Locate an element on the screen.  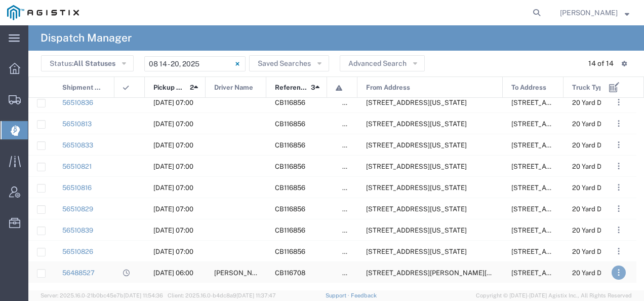
span: Client: 2025.16.0-b4dc8a9 is located at coordinates (222, 296).